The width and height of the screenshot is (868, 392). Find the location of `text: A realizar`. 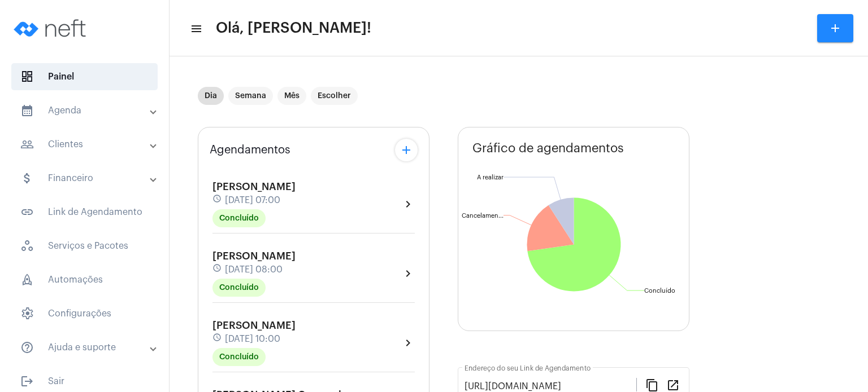

text: A realizar is located at coordinates (489, 177).